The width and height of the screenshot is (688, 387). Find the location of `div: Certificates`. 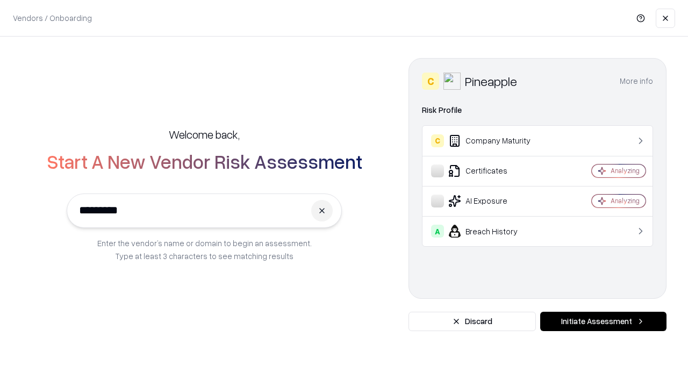

div: Certificates is located at coordinates (495, 171).